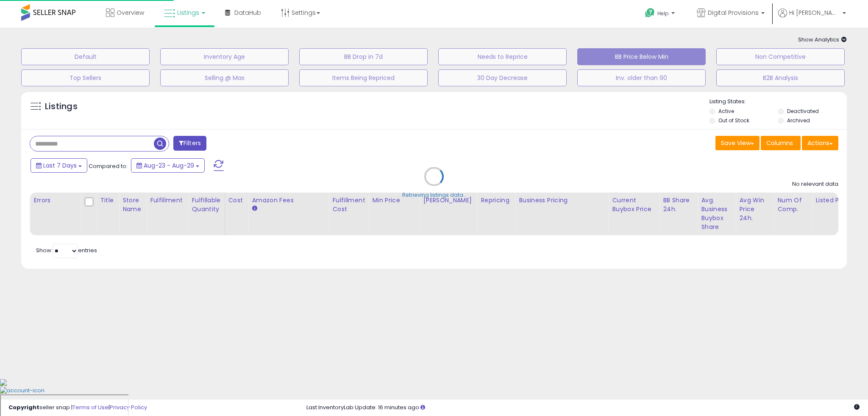 The width and height of the screenshot is (868, 416). Describe the element at coordinates (363, 78) in the screenshot. I see `button: Items Being Repriced` at that location.